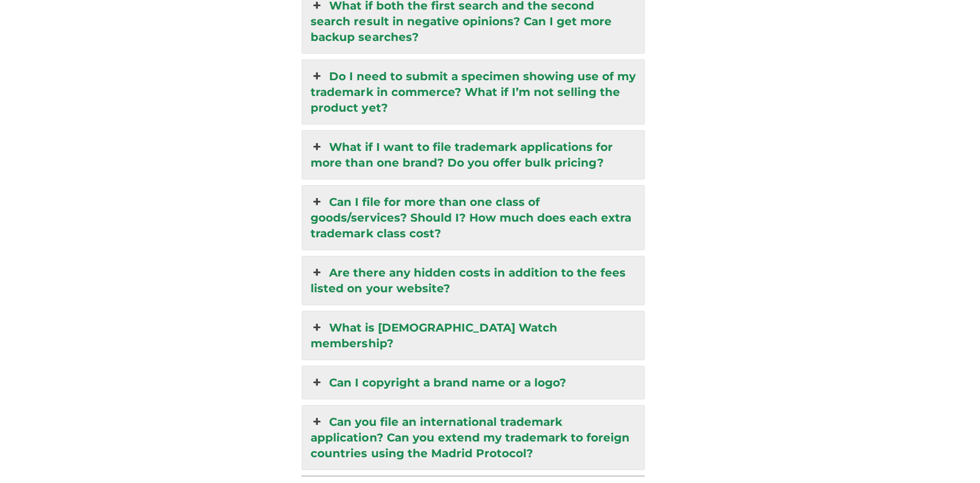 The width and height of the screenshot is (980, 483). Describe the element at coordinates (474, 280) in the screenshot. I see `a: Are there any hidden costs in addition to the fees listed on your website?` at that location.